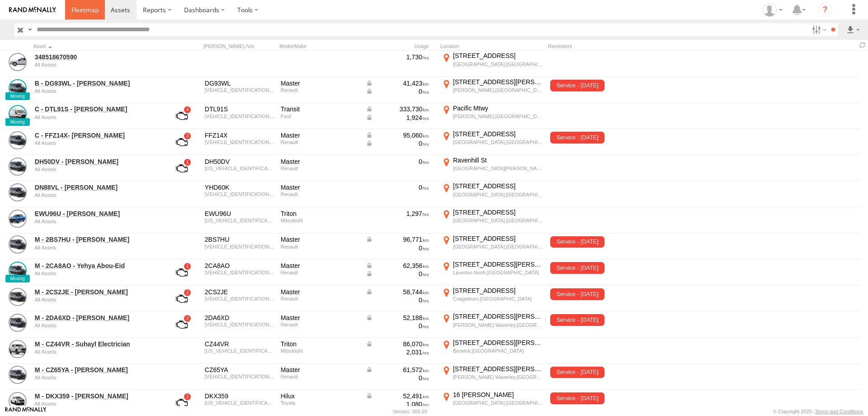 This screenshot has height=416, width=868. What do you see at coordinates (240, 402) in the screenshot?
I see `div: MR0HA3CD600379152` at bounding box center [240, 402].